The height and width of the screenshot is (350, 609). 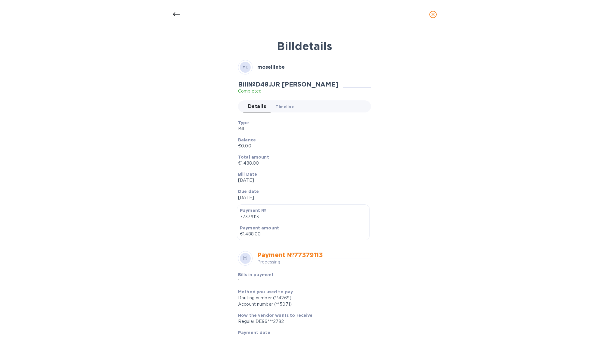 I want to click on b: Bill Date, so click(x=247, y=174).